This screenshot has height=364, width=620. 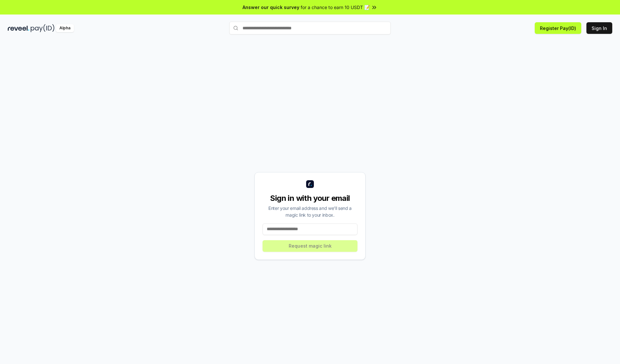 I want to click on img: logo_small, so click(x=310, y=184).